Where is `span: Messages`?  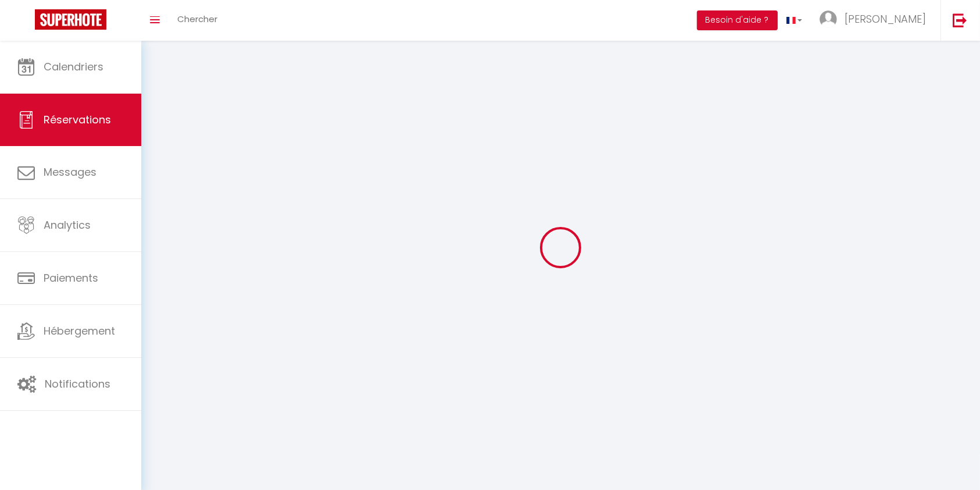
span: Messages is located at coordinates (70, 171).